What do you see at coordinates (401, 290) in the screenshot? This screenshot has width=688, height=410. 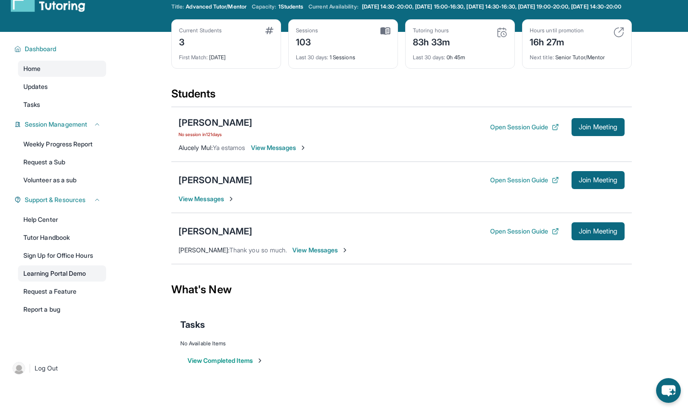 I see `div: What's New` at bounding box center [401, 290].